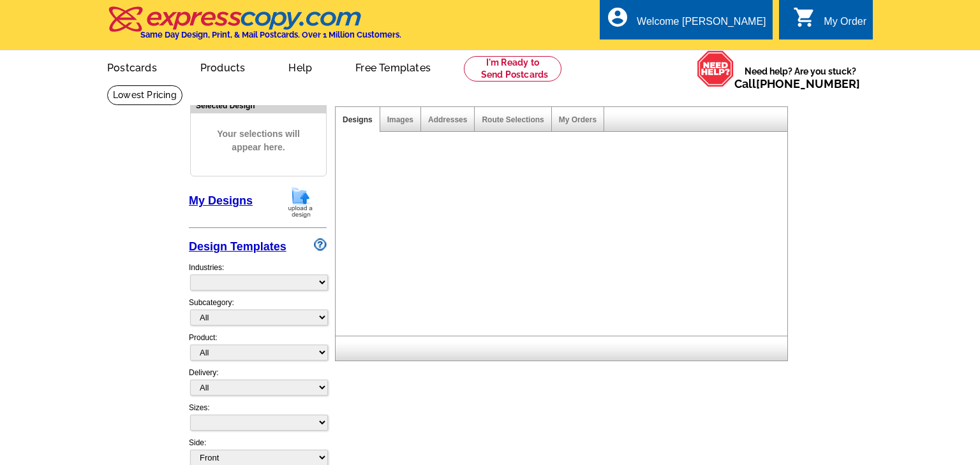 The height and width of the screenshot is (465, 980). I want to click on a: Design Templates, so click(237, 247).